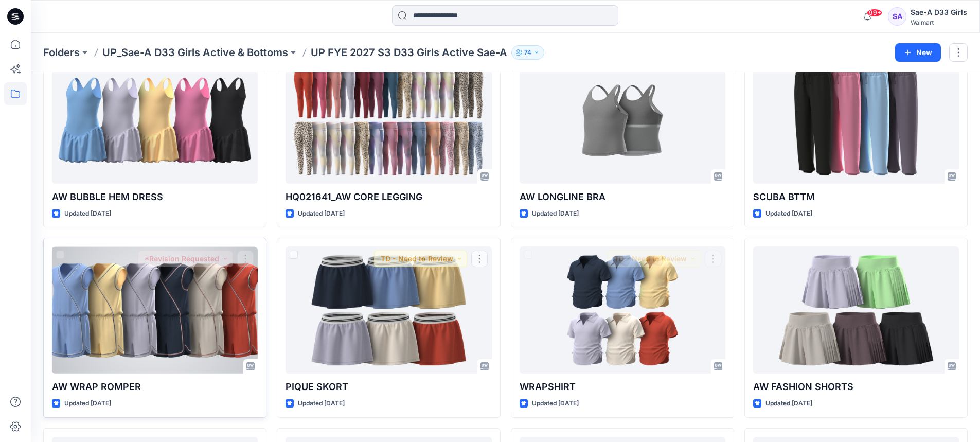  Describe the element at coordinates (528, 52) in the screenshot. I see `p: 74` at that location.